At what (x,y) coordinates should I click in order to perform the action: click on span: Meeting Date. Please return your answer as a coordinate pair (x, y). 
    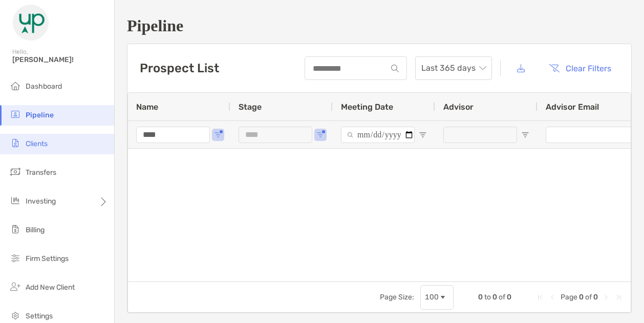
    Looking at the image, I should click on (367, 107).